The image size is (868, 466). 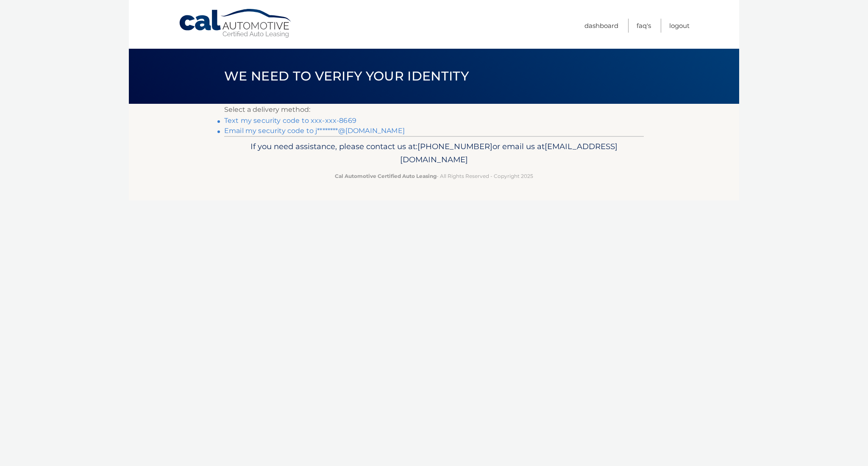 What do you see at coordinates (386, 176) in the screenshot?
I see `strong: Cal Automotive Certified Auto Leasing` at bounding box center [386, 176].